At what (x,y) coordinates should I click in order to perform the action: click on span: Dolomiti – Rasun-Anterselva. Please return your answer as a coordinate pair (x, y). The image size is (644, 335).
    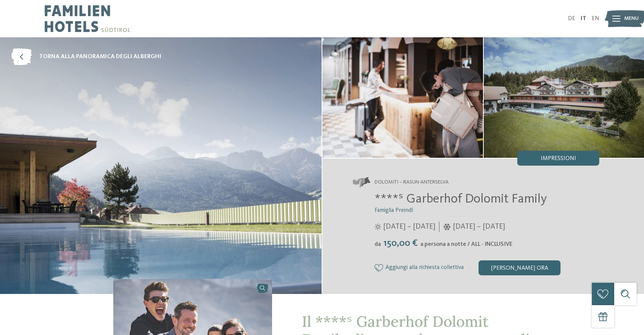
    Looking at the image, I should click on (411, 183).